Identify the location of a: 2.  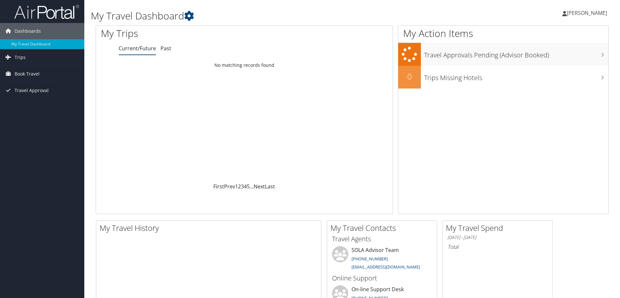
(239, 186).